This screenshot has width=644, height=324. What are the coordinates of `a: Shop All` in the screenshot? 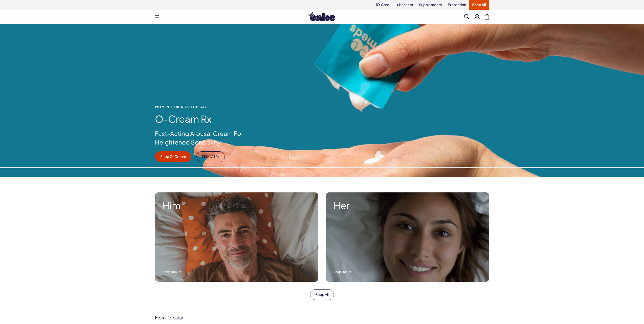 It's located at (322, 294).